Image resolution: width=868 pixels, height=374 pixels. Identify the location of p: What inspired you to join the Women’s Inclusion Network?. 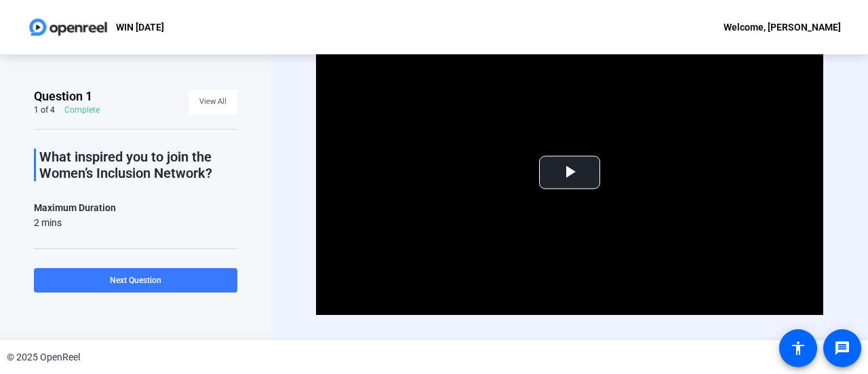
(138, 165).